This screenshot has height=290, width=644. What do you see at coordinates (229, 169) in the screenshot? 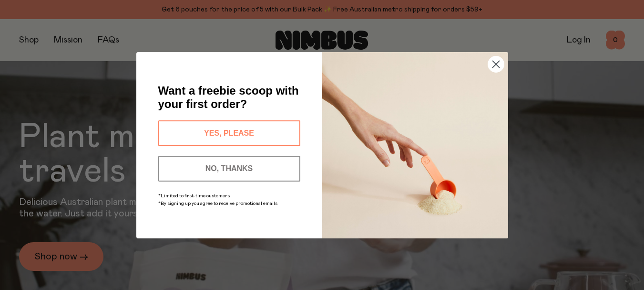
I see `button: NO, THANKS` at bounding box center [229, 169].